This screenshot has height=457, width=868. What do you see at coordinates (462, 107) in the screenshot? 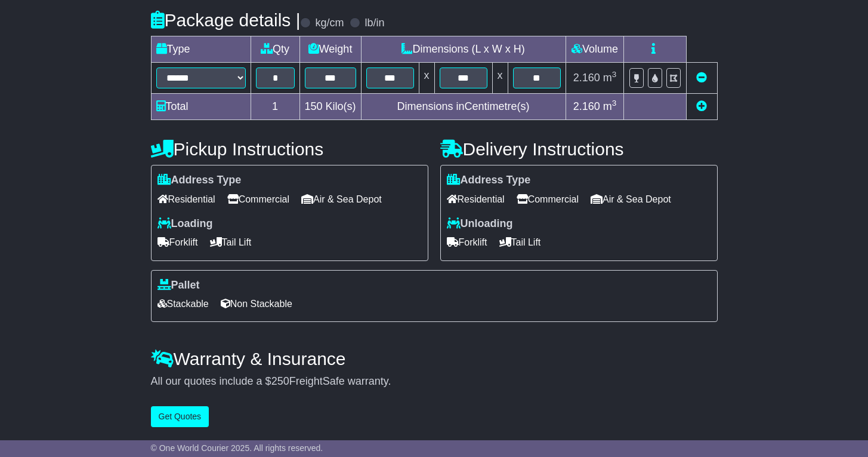
I see `td: Dimensions in Centimetre(s)` at bounding box center [462, 107].